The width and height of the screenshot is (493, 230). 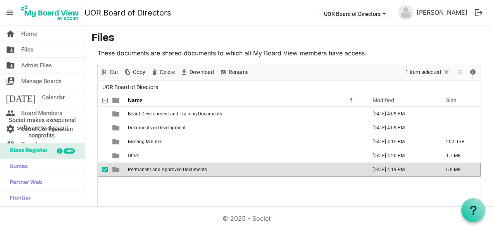 I want to click on p: These documents are shared documents to which all My Board View members have access., so click(x=289, y=53).